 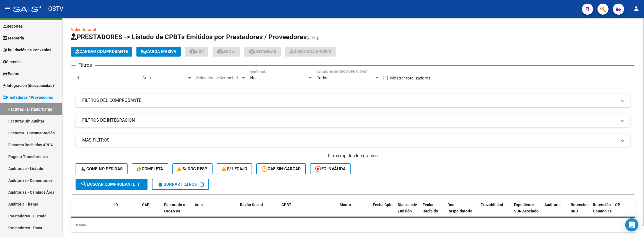 I want to click on button: CAE SIN CARGAR, so click(x=281, y=169).